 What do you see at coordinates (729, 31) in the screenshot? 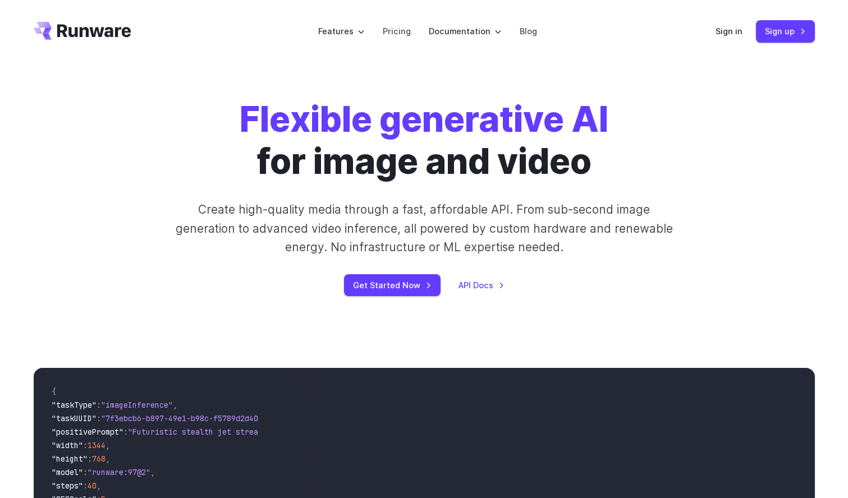
I see `a: Sign in` at bounding box center [729, 31].